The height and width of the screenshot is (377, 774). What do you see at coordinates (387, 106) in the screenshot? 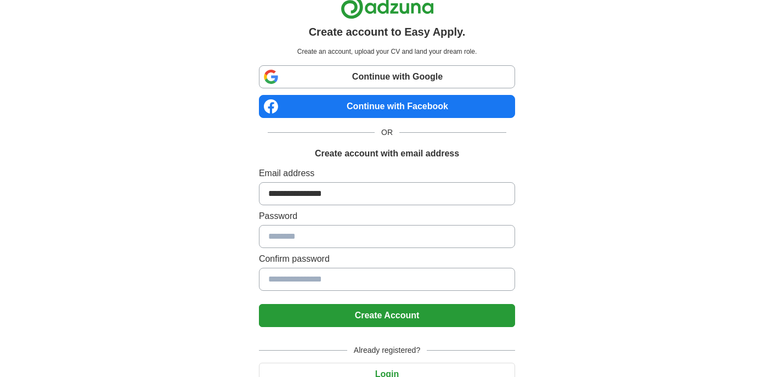
I see `a: Continue with Facebook` at bounding box center [387, 106].